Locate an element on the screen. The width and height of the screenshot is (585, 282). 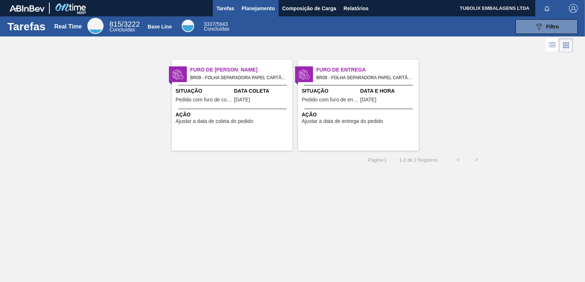
span: Pedido com furo de coleta is located at coordinates (203, 100).